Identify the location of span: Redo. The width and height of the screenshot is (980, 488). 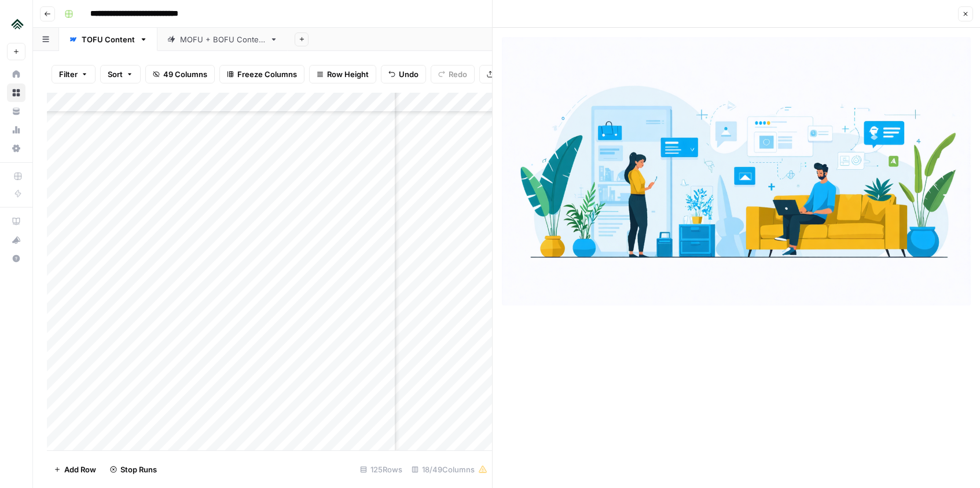
(458, 74).